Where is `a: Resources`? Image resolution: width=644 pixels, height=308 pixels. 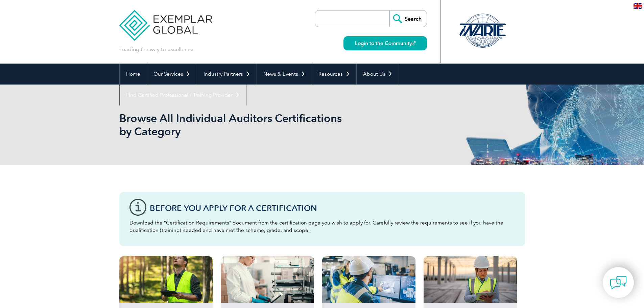 a: Resources is located at coordinates (334, 74).